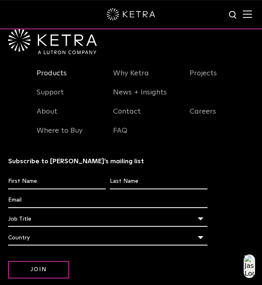 Image resolution: width=262 pixels, height=285 pixels. I want to click on img: search icon, so click(233, 15).